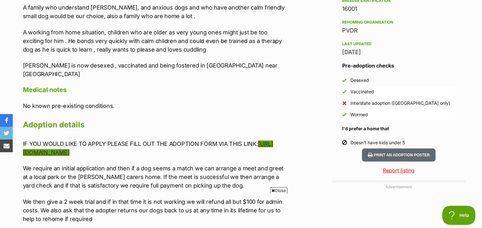  What do you see at coordinates (359, 115) in the screenshot?
I see `div: Wormed` at bounding box center [359, 115].